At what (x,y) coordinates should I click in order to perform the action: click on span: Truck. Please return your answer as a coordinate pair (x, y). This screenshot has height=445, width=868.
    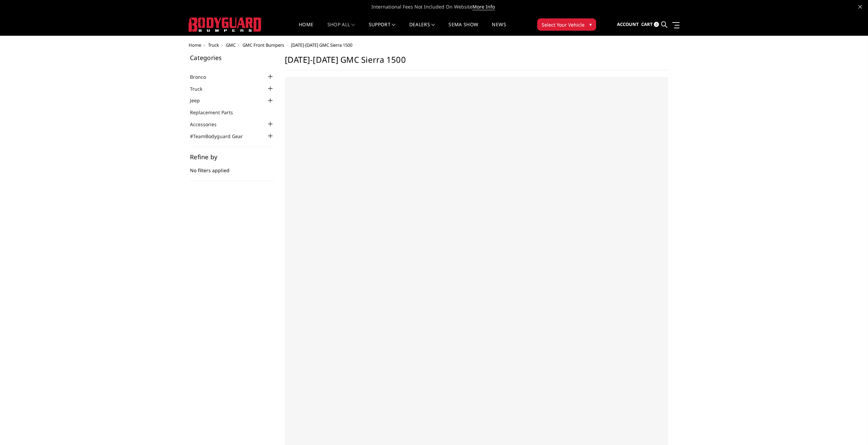
    Looking at the image, I should click on (214, 45).